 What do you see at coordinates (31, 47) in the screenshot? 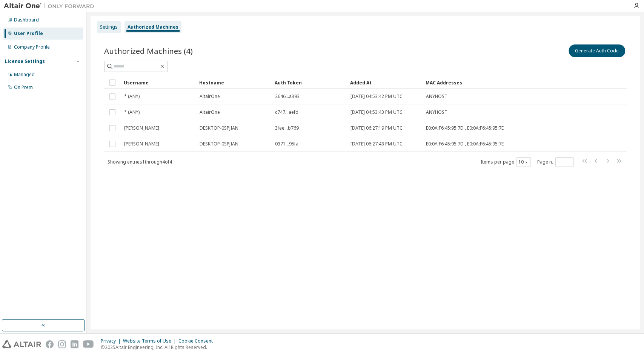
I see `div: Company Profile` at bounding box center [31, 47].